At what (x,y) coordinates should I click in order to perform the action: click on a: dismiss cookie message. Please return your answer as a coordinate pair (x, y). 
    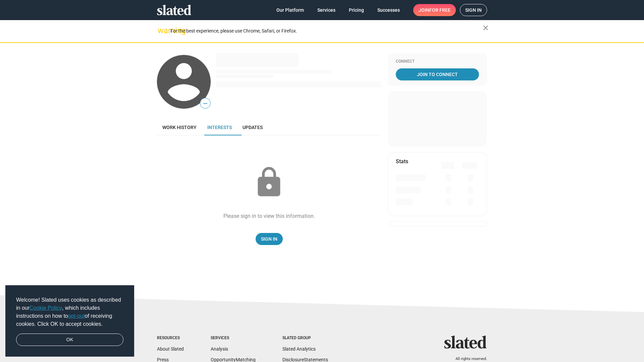
    Looking at the image, I should click on (70, 340).